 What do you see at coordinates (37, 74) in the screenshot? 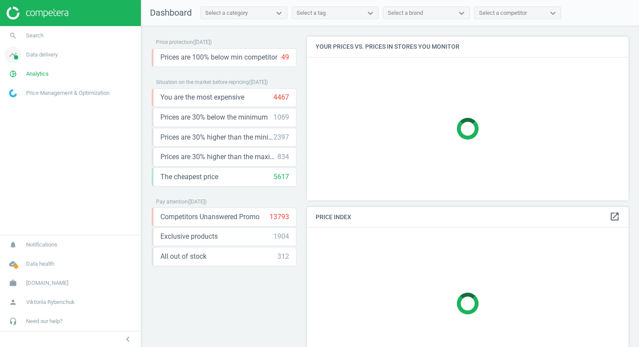
I see `span: Analytics` at bounding box center [37, 74].